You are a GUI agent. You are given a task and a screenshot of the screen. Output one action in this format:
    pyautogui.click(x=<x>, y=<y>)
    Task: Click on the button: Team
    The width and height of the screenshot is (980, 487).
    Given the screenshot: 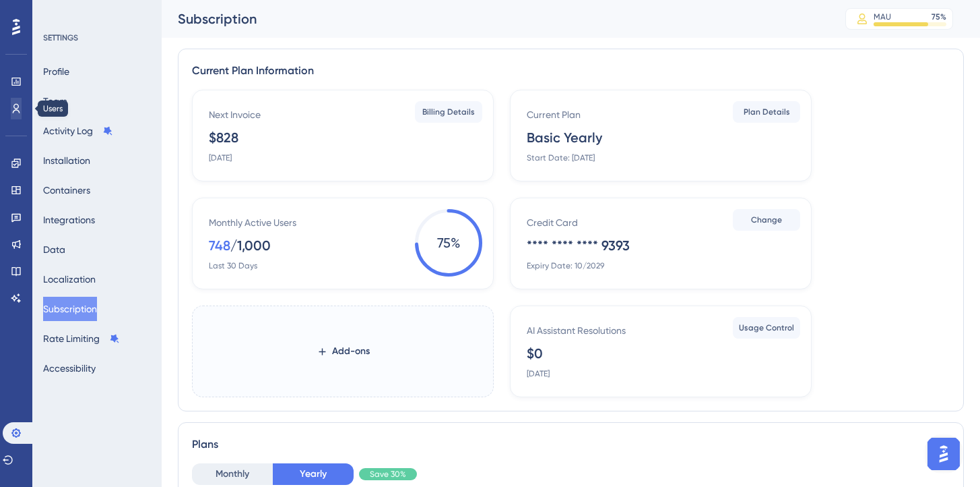 What is the action you would take?
    pyautogui.click(x=55, y=101)
    